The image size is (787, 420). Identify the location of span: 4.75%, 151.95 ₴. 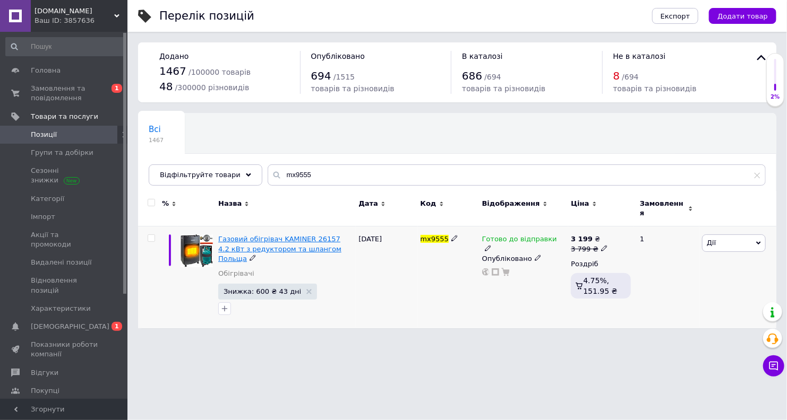
(600, 286).